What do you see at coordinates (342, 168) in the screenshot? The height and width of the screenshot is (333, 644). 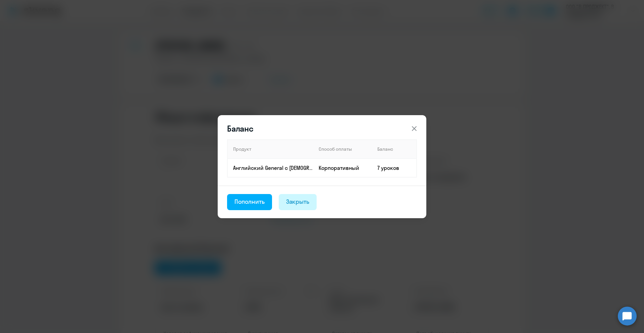 I see `td: Корпоративный` at bounding box center [342, 168].